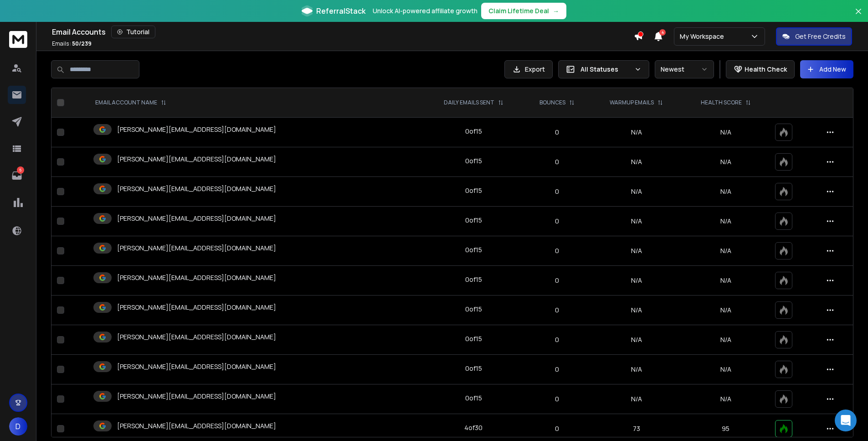  What do you see at coordinates (704, 37) in the screenshot?
I see `p: My Workspace` at bounding box center [704, 37].